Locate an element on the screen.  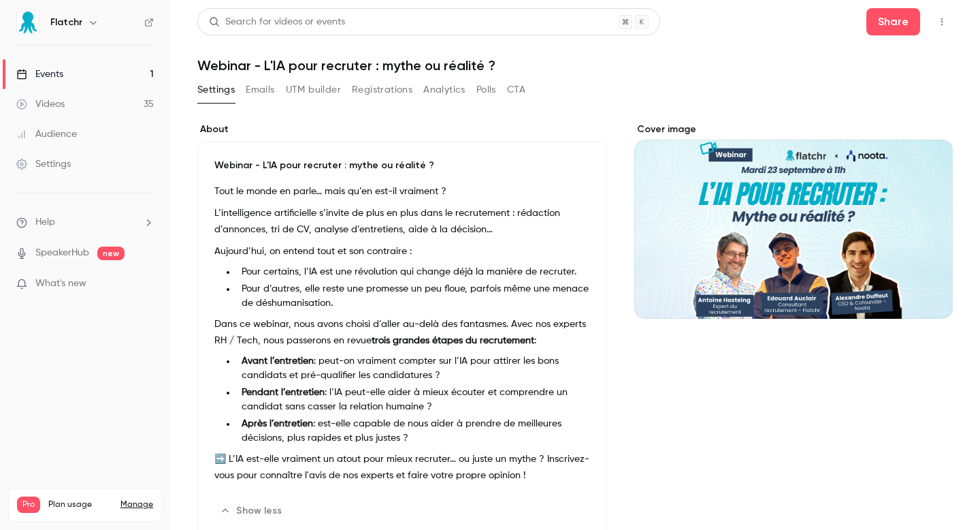
label: Cover image is located at coordinates (794, 129).